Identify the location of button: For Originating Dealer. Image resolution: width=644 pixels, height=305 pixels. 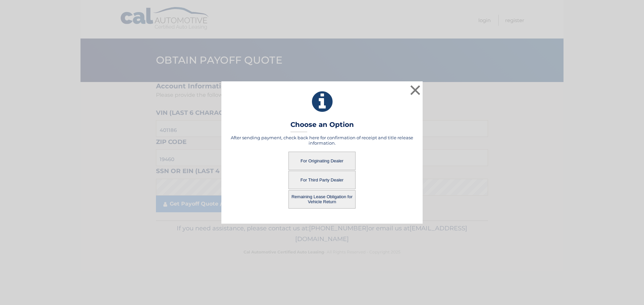
(322, 161).